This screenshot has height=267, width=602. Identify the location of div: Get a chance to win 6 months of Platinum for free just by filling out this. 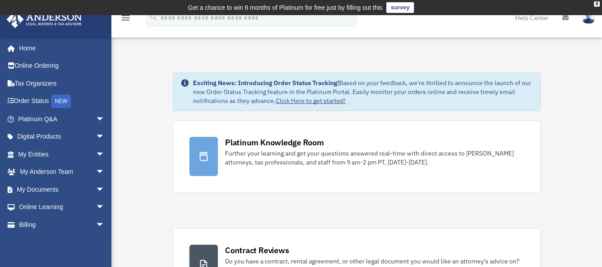
(285, 8).